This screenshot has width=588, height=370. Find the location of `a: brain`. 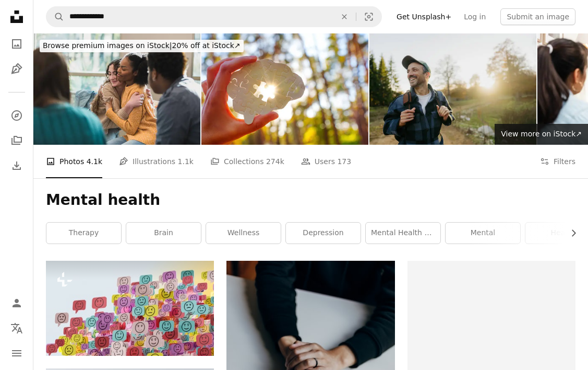

a: brain is located at coordinates (163, 233).